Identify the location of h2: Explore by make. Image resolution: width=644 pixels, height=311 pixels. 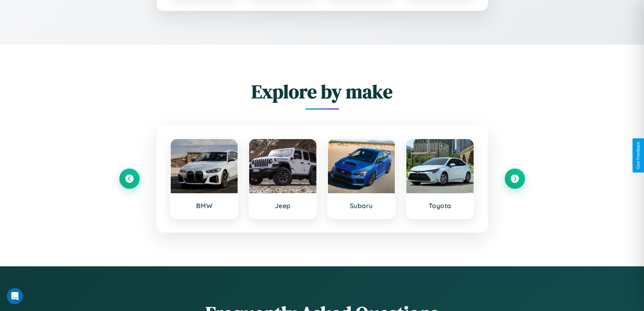
(322, 91).